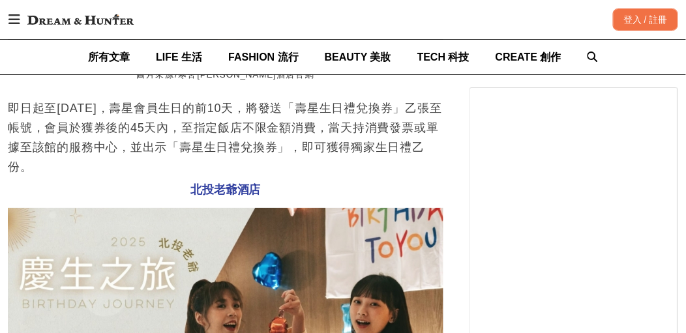 Image resolution: width=686 pixels, height=333 pixels. Describe the element at coordinates (646, 20) in the screenshot. I see `div: 登入 / 註冊` at that location.